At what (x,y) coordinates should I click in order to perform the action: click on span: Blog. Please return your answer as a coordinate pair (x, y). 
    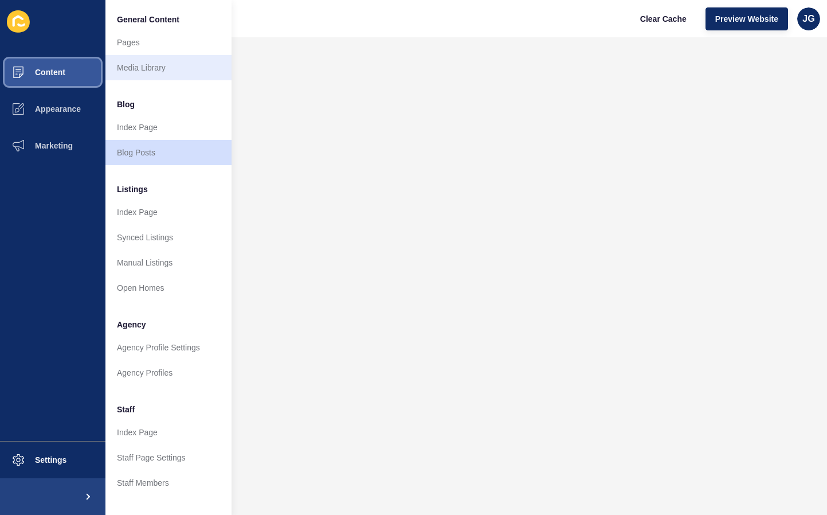
    Looking at the image, I should click on (126, 104).